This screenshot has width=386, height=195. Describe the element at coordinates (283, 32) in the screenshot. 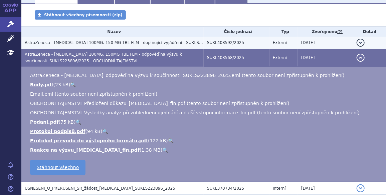

I see `th: Typ` at that location.